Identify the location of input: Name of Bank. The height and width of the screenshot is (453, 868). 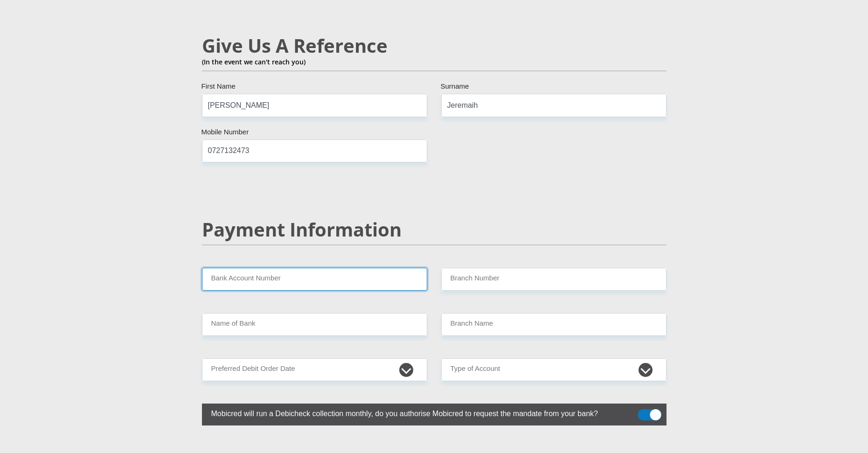
(315, 324).